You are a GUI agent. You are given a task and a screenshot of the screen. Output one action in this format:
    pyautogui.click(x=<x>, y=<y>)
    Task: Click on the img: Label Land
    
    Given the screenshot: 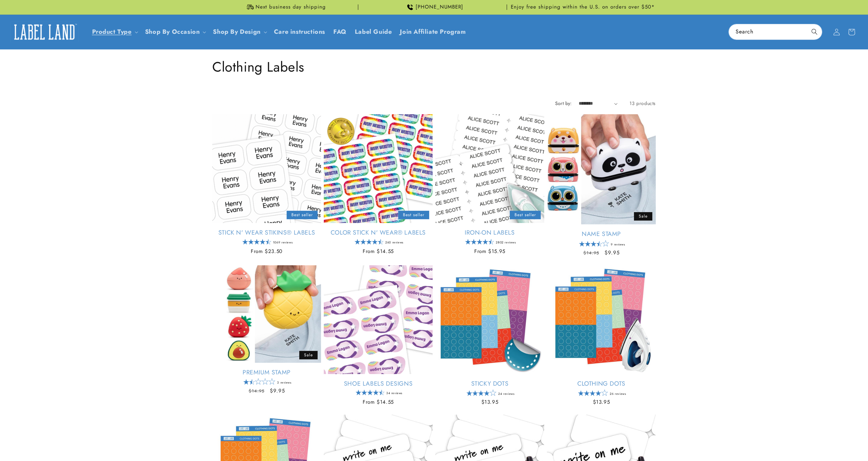 What is the action you would take?
    pyautogui.click(x=44, y=32)
    